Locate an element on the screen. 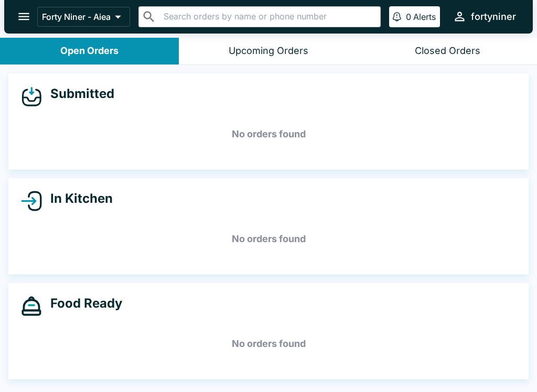  p: 0 is located at coordinates (409, 17).